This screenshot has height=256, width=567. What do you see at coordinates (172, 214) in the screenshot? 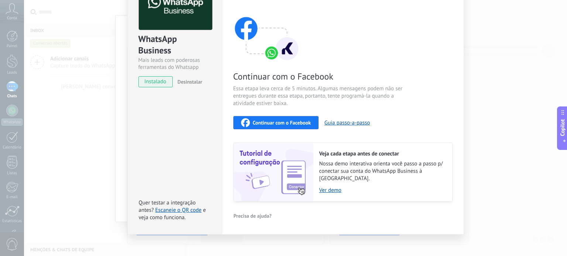
I see `span: e veja como funciona.` at bounding box center [172, 214].